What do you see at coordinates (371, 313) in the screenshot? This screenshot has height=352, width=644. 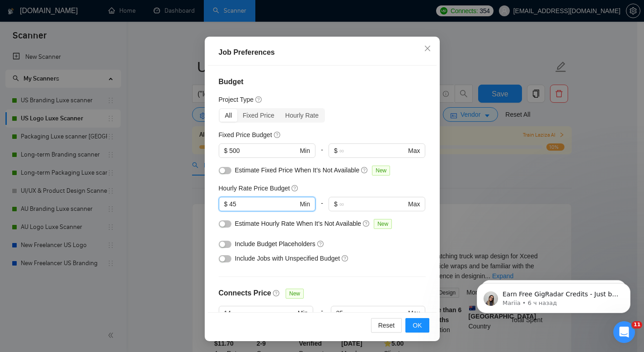 I see `input: Any Max Price` at bounding box center [371, 313].